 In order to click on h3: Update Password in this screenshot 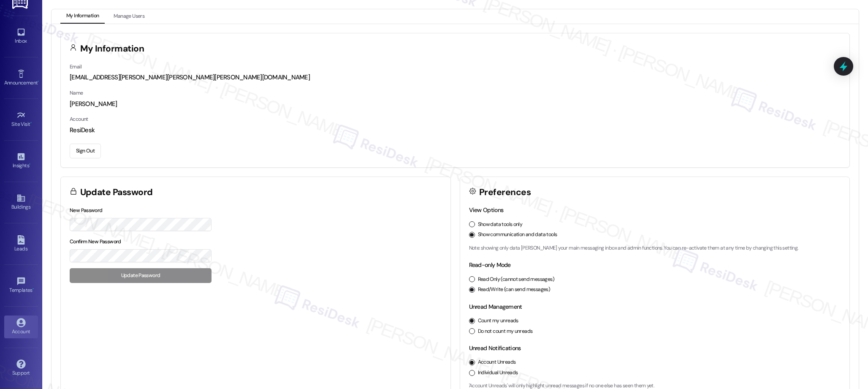, I will do `click(116, 192)`.